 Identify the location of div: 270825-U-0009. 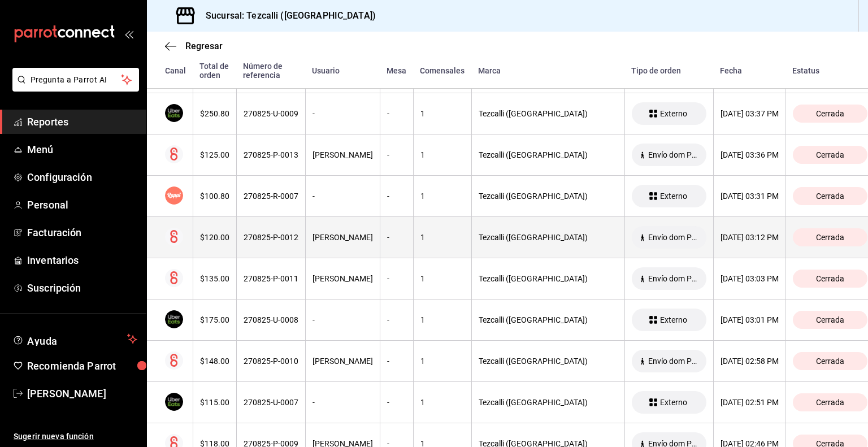
(270, 113).